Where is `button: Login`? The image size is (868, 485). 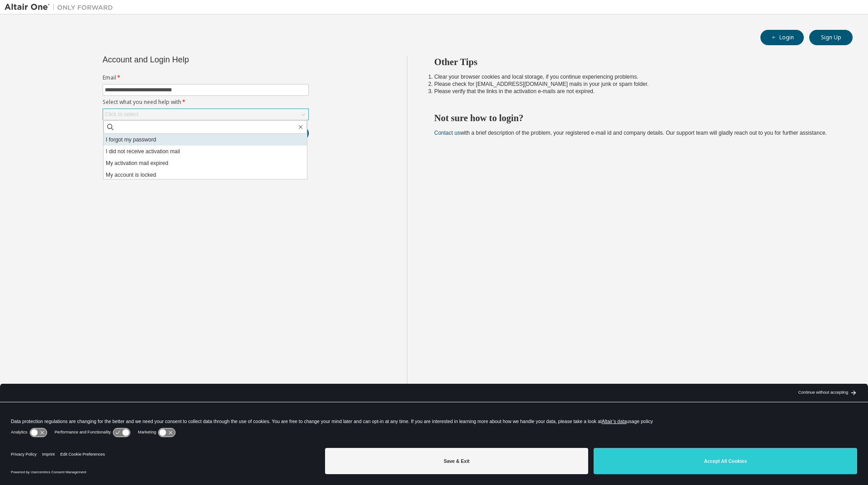 button: Login is located at coordinates (782, 38).